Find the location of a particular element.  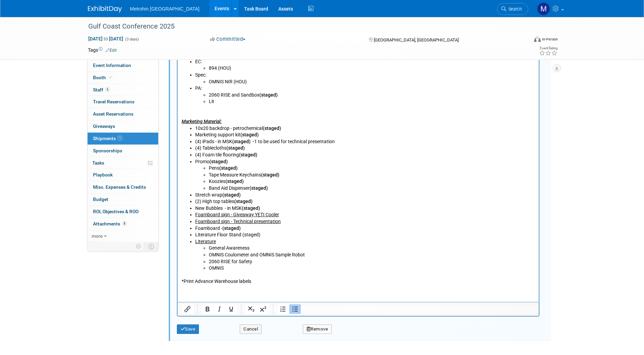

li: Koozies is located at coordinates (194, 212).